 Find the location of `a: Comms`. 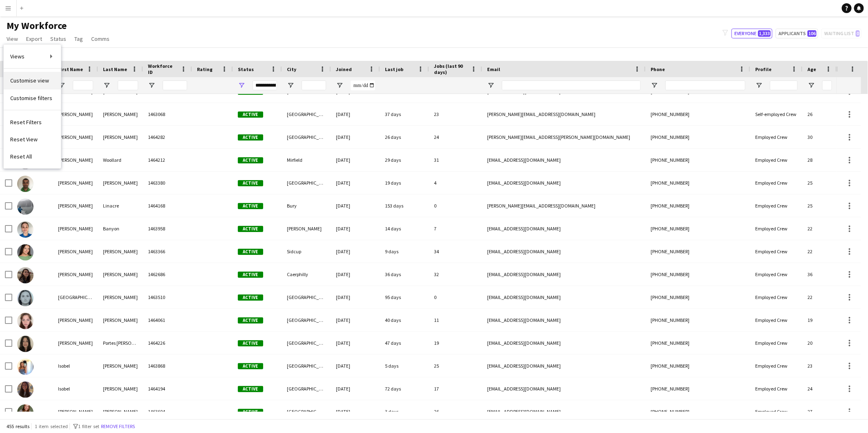

a: Comms is located at coordinates (100, 39).